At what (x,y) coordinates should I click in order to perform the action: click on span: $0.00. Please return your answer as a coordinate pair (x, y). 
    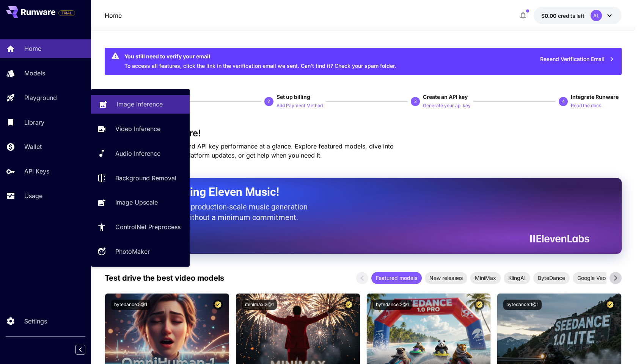
    Looking at the image, I should click on (549, 16).